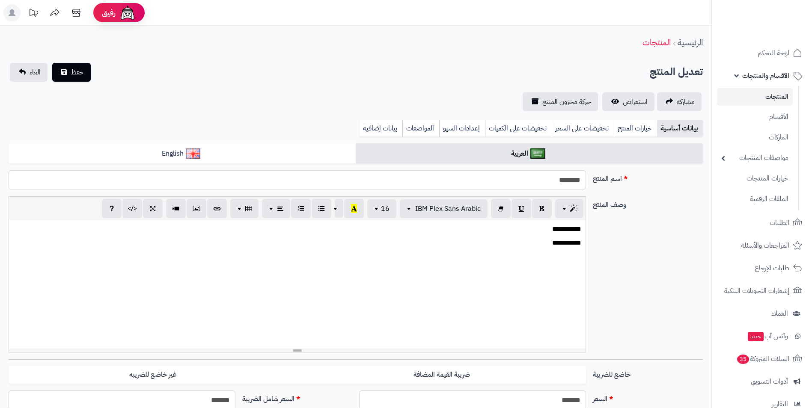 The height and width of the screenshot is (408, 812). Describe the element at coordinates (743, 360) in the screenshot. I see `span: 35` at that location.